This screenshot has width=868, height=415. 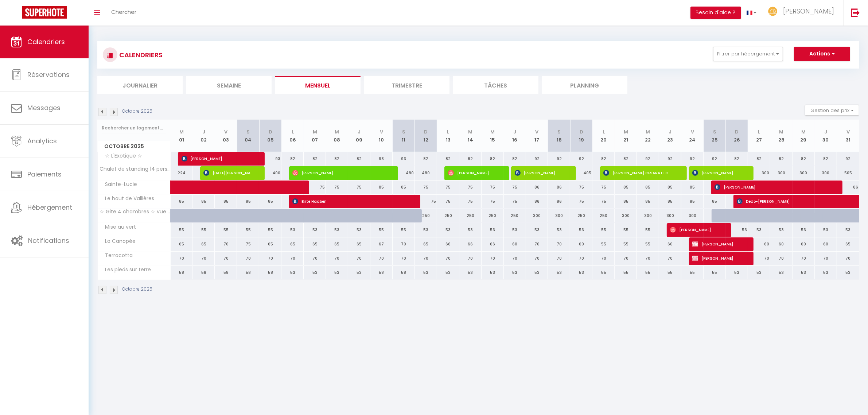 I want to click on h3: CALENDRIERS, so click(x=140, y=55).